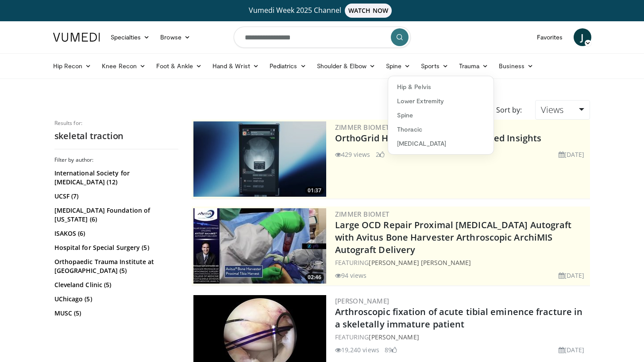 The height and width of the screenshot is (362, 644). What do you see at coordinates (116, 123) in the screenshot?
I see `p: Results for:` at bounding box center [116, 123].